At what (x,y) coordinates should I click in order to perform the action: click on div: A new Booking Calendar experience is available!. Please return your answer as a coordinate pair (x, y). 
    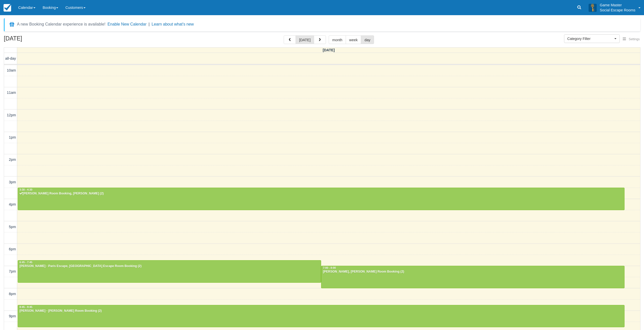
    Looking at the image, I should click on (61, 24).